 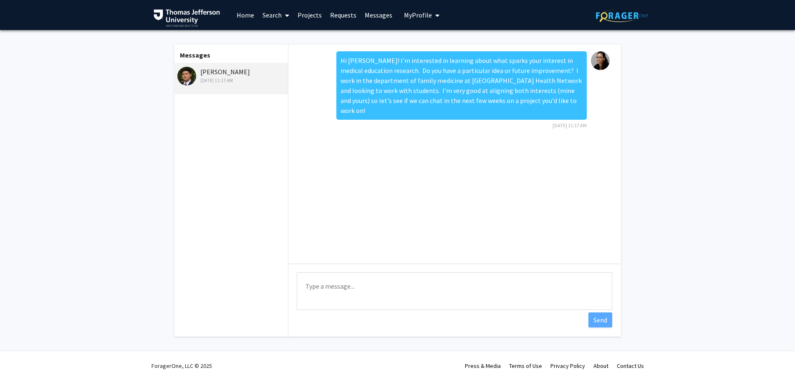 I want to click on b: Messages, so click(x=195, y=55).